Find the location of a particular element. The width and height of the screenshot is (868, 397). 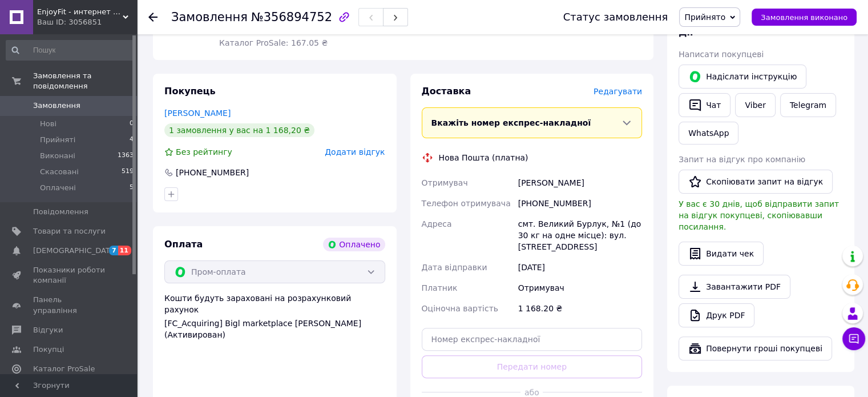

span: Запит на відгук про компанію is located at coordinates (742, 159).